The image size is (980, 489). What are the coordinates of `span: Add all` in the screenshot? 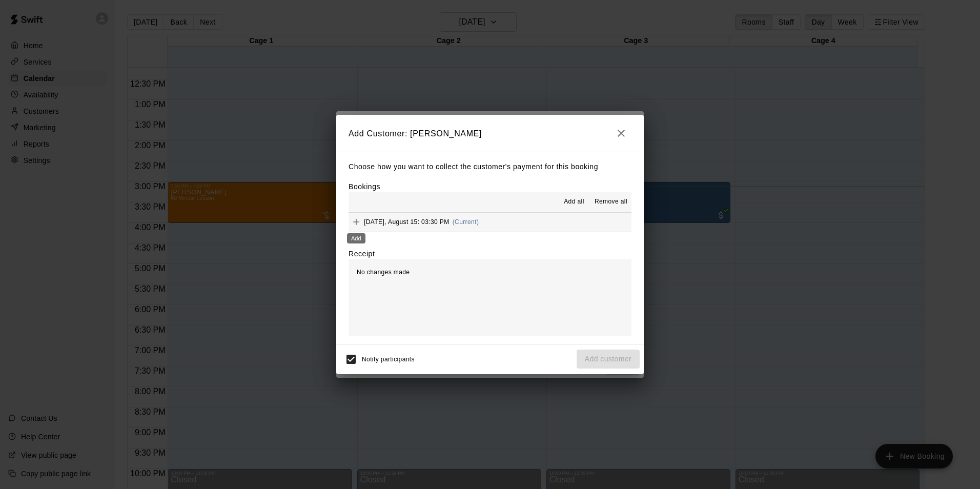 It's located at (574, 202).